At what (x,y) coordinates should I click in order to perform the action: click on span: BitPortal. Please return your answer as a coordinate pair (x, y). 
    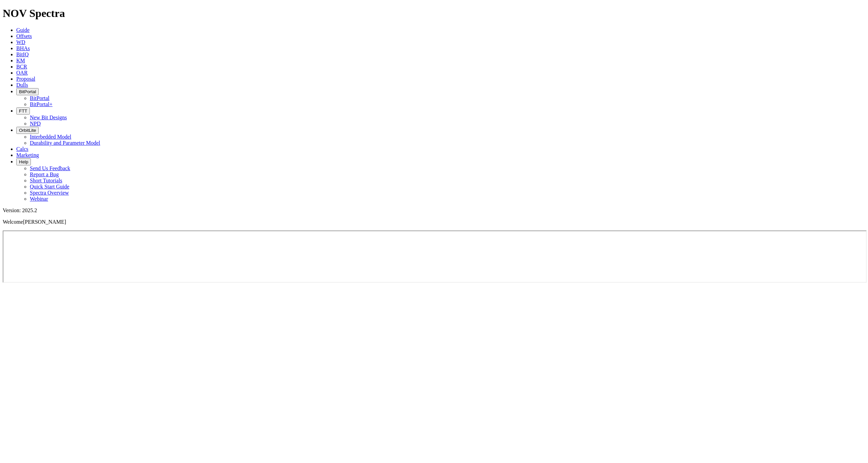
    Looking at the image, I should click on (28, 91).